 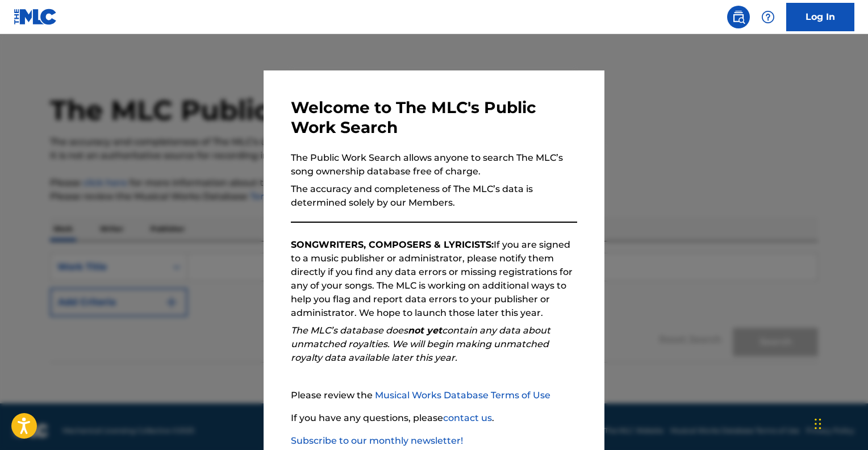 What do you see at coordinates (820, 17) in the screenshot?
I see `a: Log In` at bounding box center [820, 17].